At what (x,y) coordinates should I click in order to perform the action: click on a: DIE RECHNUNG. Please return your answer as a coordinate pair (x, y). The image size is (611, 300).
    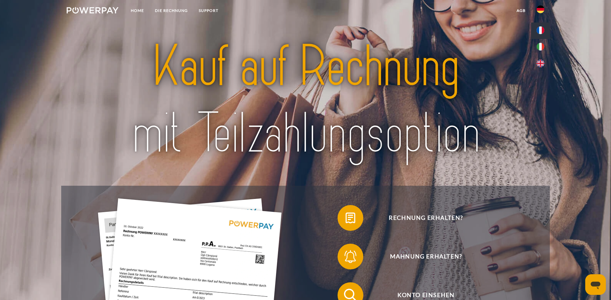
    Looking at the image, I should click on (171, 11).